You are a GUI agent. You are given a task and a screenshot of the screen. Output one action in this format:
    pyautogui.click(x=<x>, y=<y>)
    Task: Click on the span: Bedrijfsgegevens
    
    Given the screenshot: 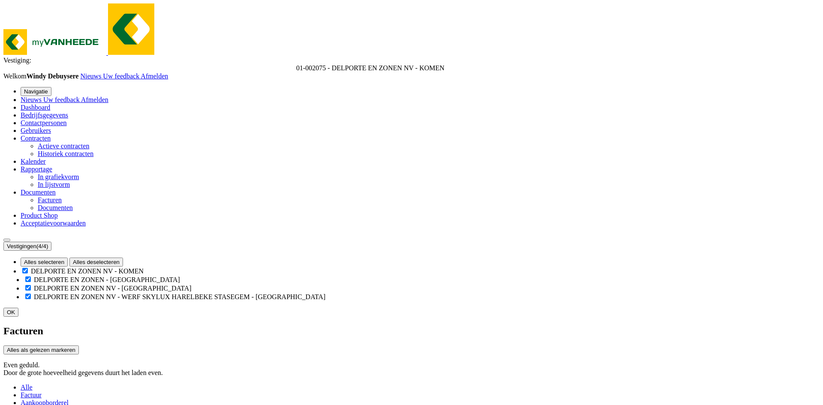 What is the action you would take?
    pyautogui.click(x=44, y=115)
    